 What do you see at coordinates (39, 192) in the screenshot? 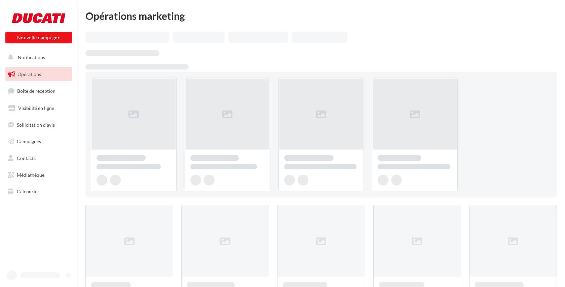
I see `a: Calendrier` at bounding box center [39, 192].